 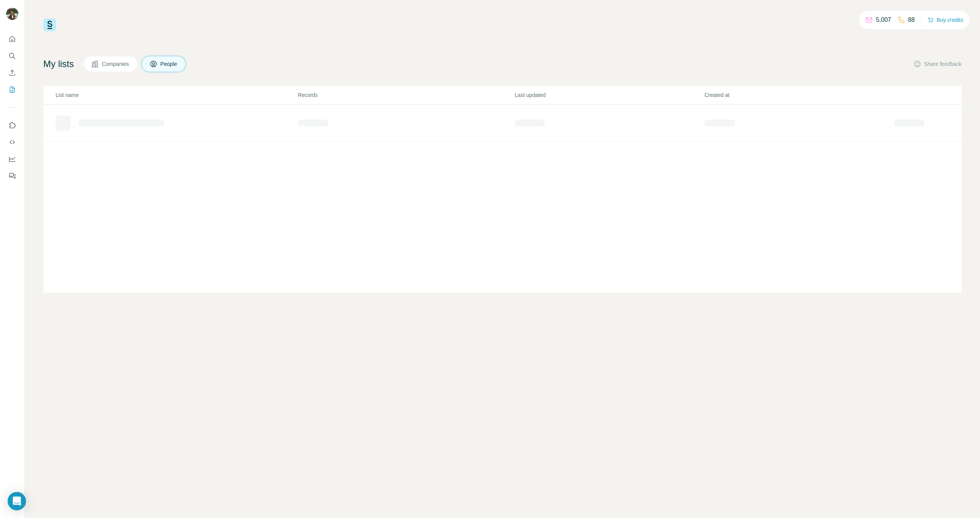 I want to click on button: Search, so click(x=12, y=56).